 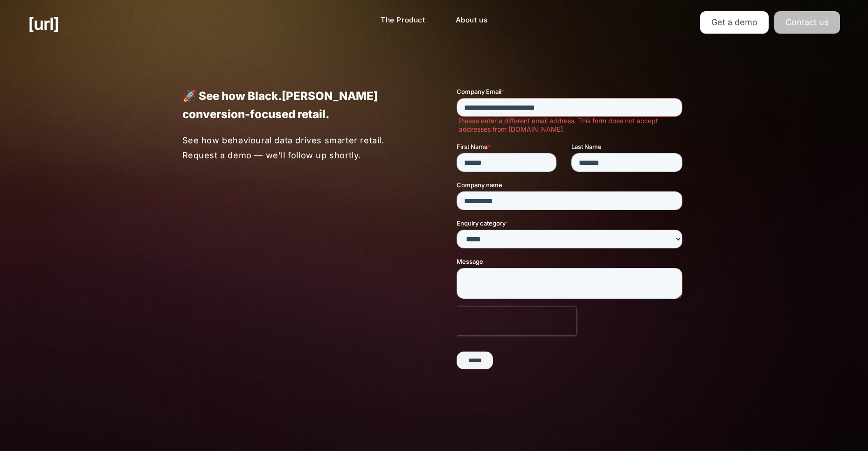 What do you see at coordinates (734, 22) in the screenshot?
I see `a: Get a demo` at bounding box center [734, 22].